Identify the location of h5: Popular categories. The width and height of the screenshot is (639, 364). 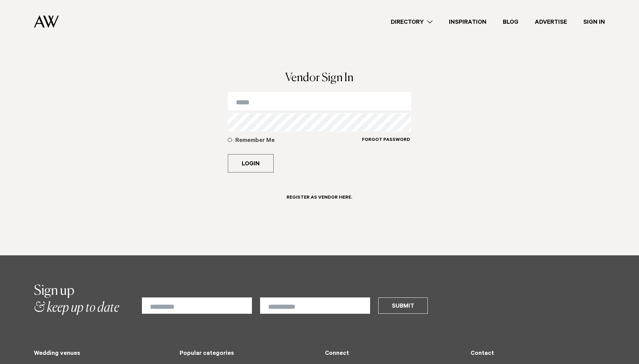
(247, 354).